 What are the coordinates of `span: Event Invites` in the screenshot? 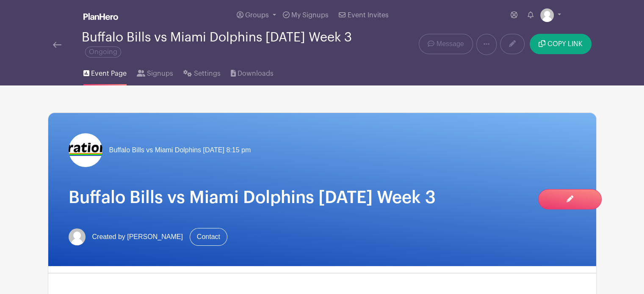 It's located at (368, 15).